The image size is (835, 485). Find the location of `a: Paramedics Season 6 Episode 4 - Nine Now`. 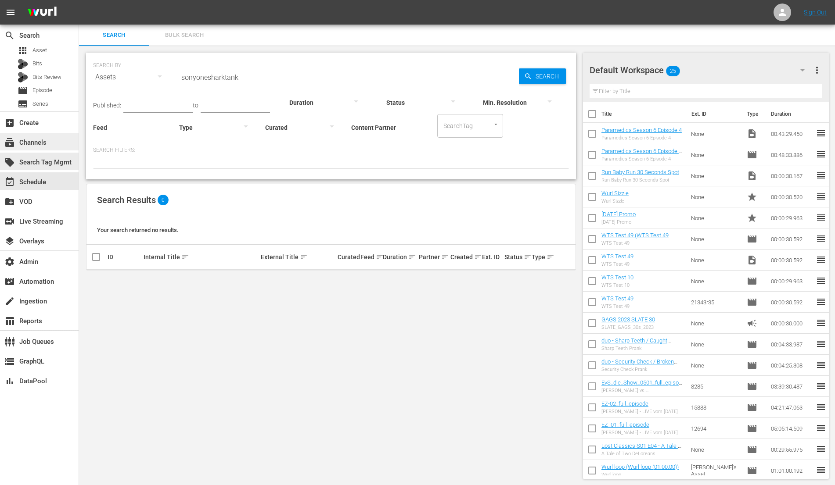

a: Paramedics Season 6 Episode 4 - Nine Now is located at coordinates (641, 154).